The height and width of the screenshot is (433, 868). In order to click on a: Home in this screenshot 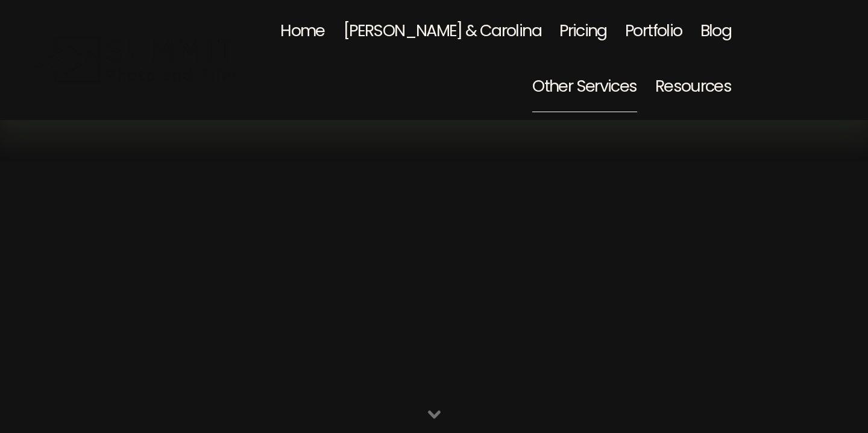, I will do `click(303, 32)`.